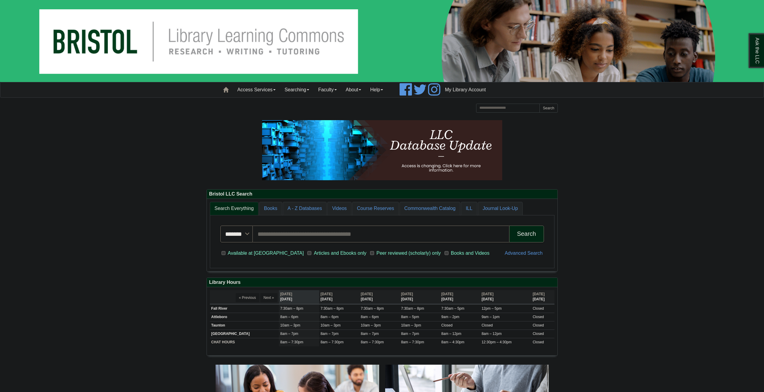 Image resolution: width=764 pixels, height=392 pixels. What do you see at coordinates (247, 297) in the screenshot?
I see `button: « Previous` at bounding box center [247, 297].